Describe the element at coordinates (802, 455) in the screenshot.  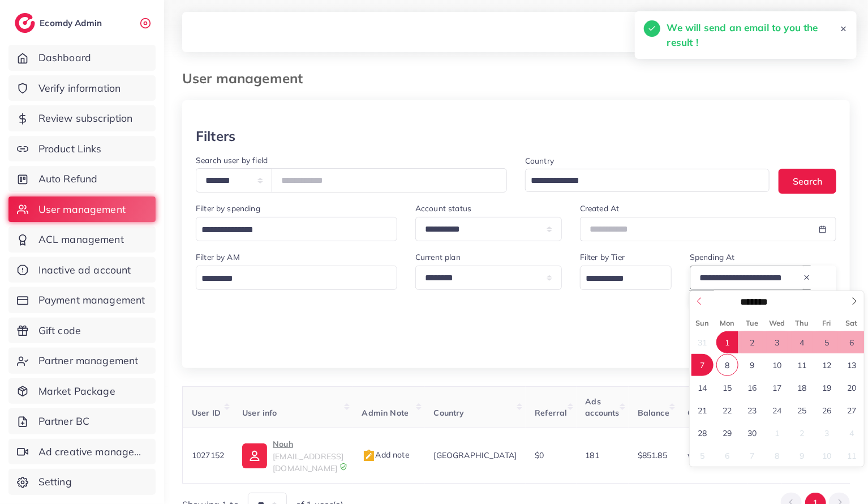
I see `span: October 9, 2025` at that location.